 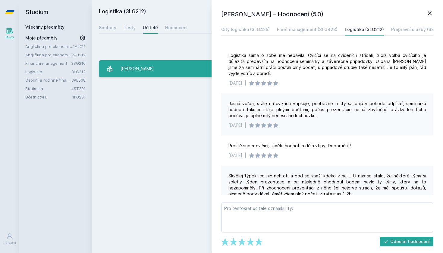 What do you see at coordinates (10, 243) in the screenshot?
I see `div: Uživatel` at bounding box center [10, 243].